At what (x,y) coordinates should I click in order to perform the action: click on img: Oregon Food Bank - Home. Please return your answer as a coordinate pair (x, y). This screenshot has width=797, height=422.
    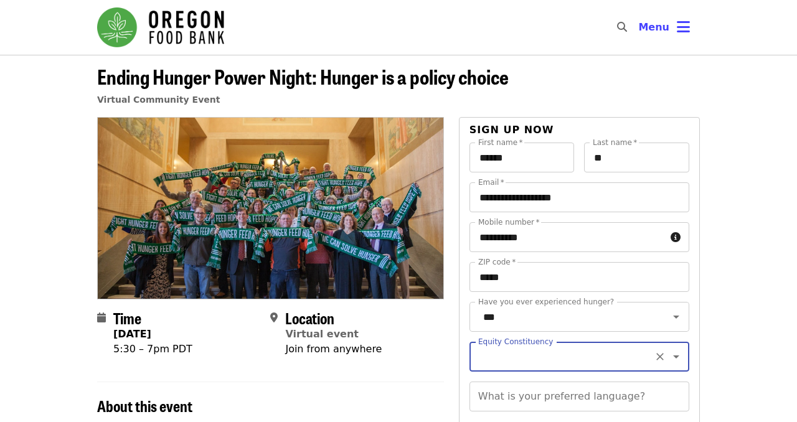
    Looking at the image, I should click on (161, 27).